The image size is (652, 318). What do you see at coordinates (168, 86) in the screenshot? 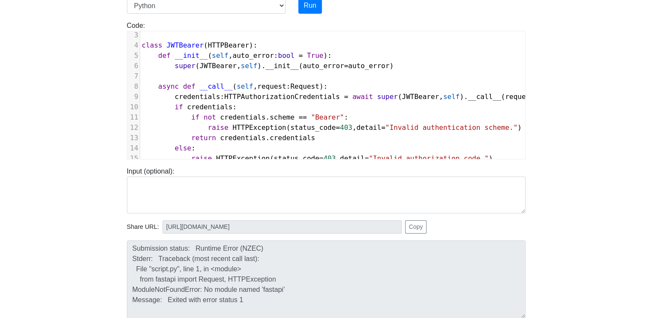
I see `span: async` at bounding box center [168, 86].